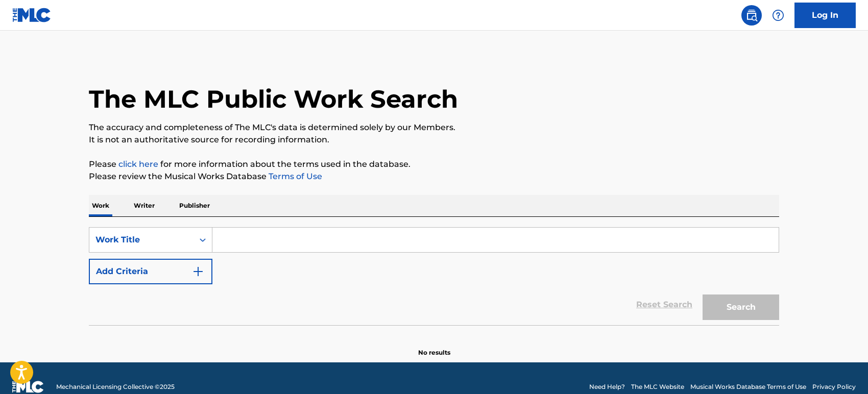  Describe the element at coordinates (607, 386) in the screenshot. I see `a: Need Help?` at that location.